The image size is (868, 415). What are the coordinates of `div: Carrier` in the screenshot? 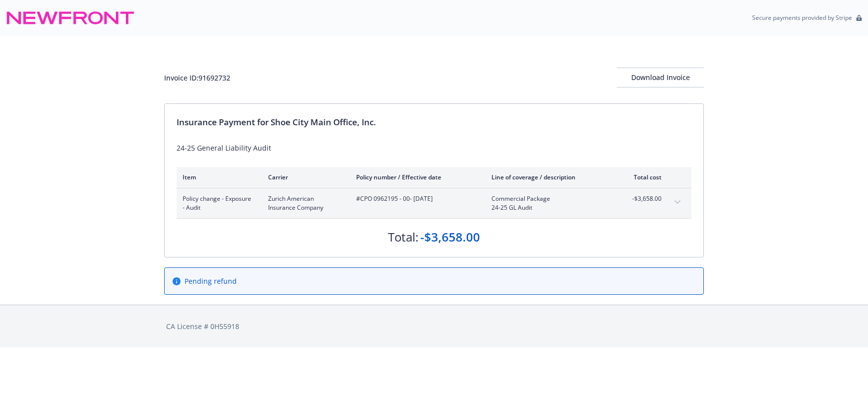 It's located at (304, 177).